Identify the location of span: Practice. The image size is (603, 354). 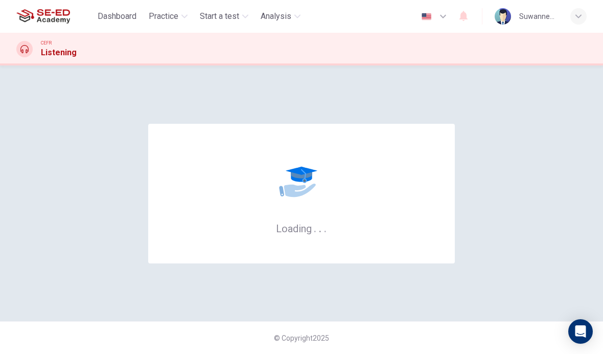
(164, 16).